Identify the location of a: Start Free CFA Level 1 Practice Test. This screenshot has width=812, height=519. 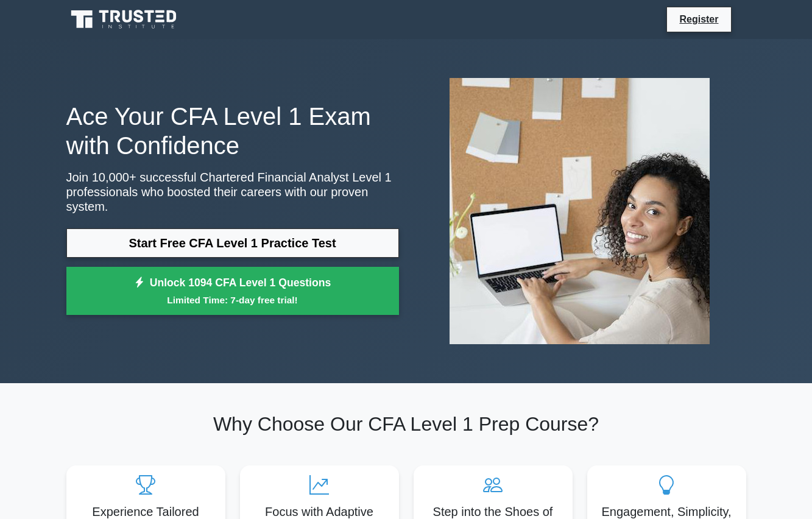
(233, 243).